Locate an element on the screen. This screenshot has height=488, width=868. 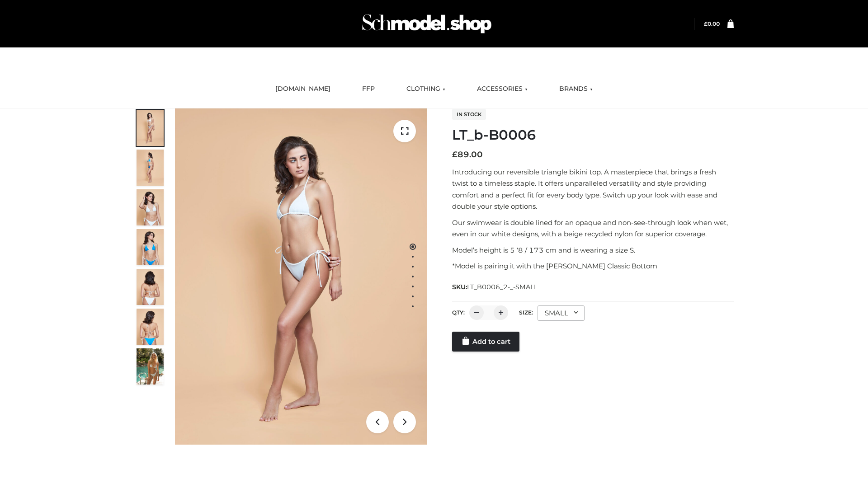
img: ArielClassicBikiniTop_CloudNine_AzureSky_OW114ECO_1-scaled.jpg is located at coordinates (150, 128).